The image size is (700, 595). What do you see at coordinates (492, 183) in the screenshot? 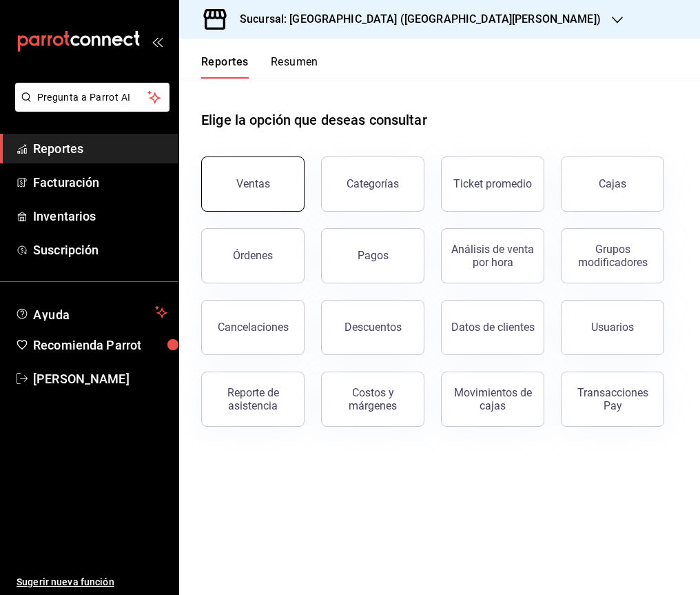
I see `div: Ticket promedio` at bounding box center [492, 183].